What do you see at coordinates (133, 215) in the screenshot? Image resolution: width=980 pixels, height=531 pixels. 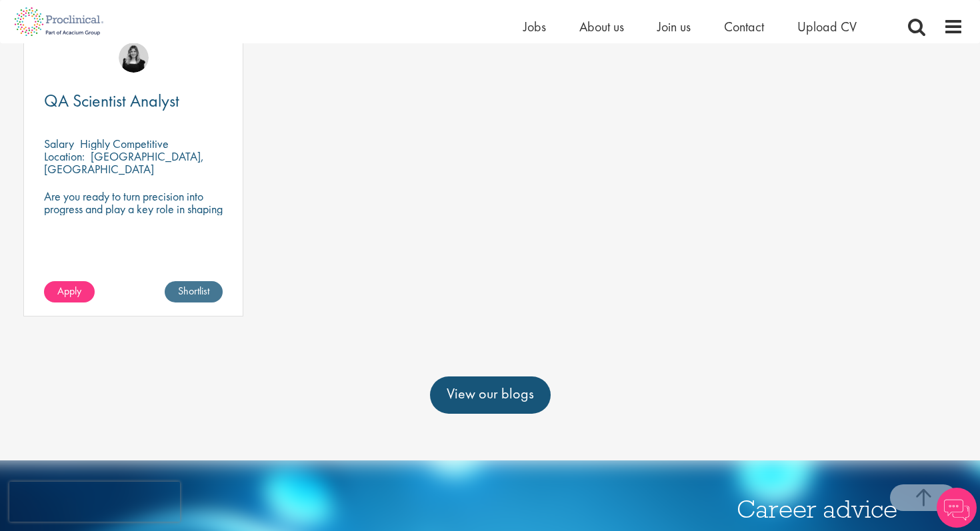 I see `p: Are you ready to turn precision into progress and play a key role in shaping the future of pharma...` at bounding box center [133, 215].